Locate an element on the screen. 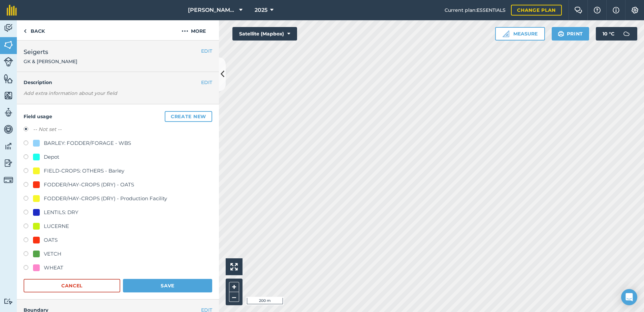 The image size is (644, 312). div: OATS is located at coordinates (51, 240).